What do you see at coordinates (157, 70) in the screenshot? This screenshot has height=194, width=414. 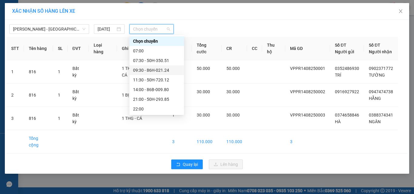 I see `div: 09:30 - 86H-021.24` at bounding box center [157, 70].